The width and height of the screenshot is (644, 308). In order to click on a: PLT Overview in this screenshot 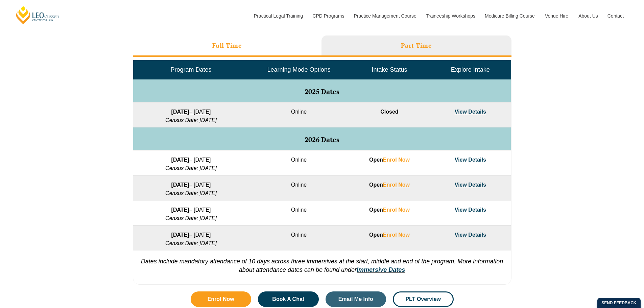, I will do `click(423, 300)`.